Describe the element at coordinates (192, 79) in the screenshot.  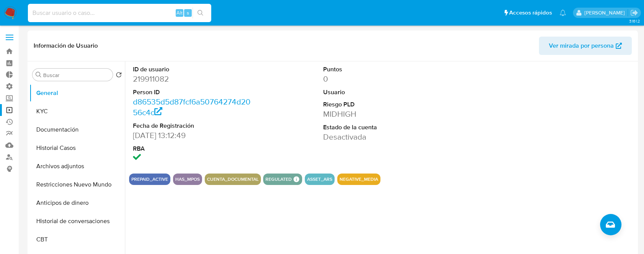
I see `dd: 219911082` at that location.